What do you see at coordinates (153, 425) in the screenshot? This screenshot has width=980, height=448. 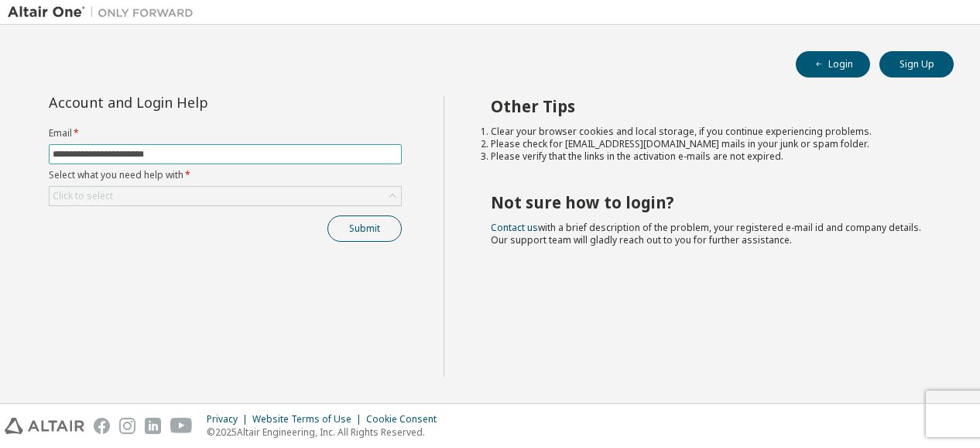 I see `img: linkedin.svg` at bounding box center [153, 425].